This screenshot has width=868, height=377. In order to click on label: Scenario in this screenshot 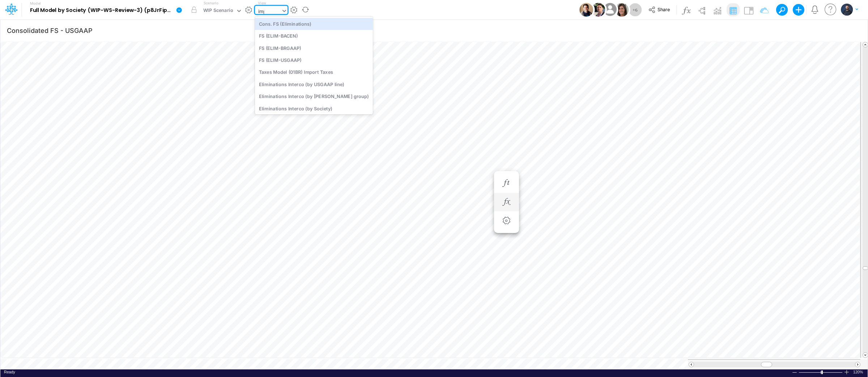, I will do `click(211, 3)`.